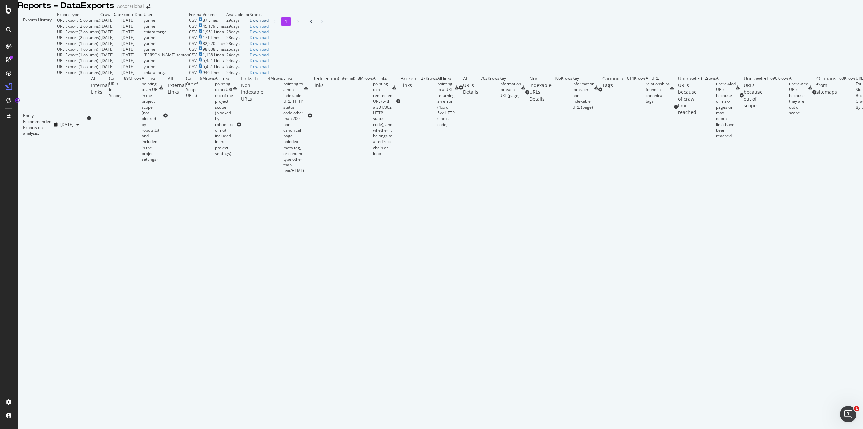 This screenshot has height=429, width=863. I want to click on div: All uncrawled URLs because of max-pages or max-depth limit have been reached, so click(726, 107).